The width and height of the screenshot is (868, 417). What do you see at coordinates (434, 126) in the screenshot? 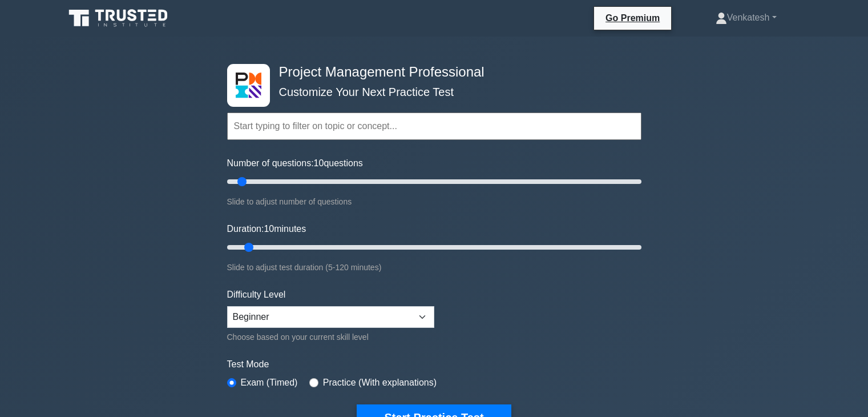
I see `input: Start typing to filter on topic or concept...` at bounding box center [434, 126].